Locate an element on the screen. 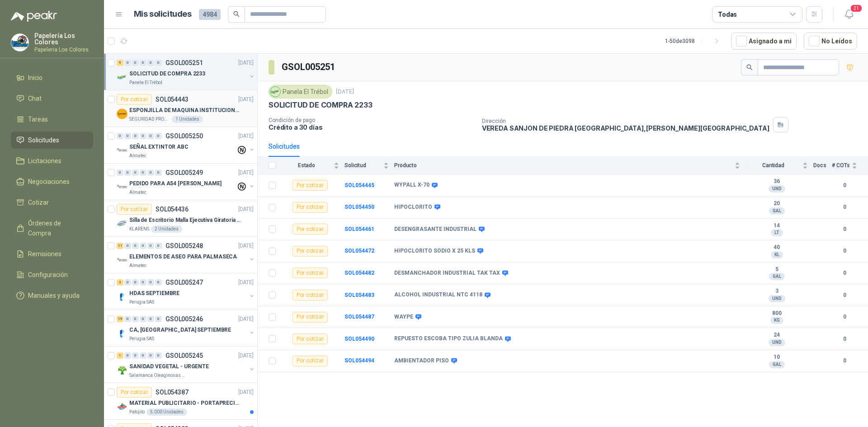 This screenshot has width=868, height=427. a: SOL054490 is located at coordinates (359, 339).